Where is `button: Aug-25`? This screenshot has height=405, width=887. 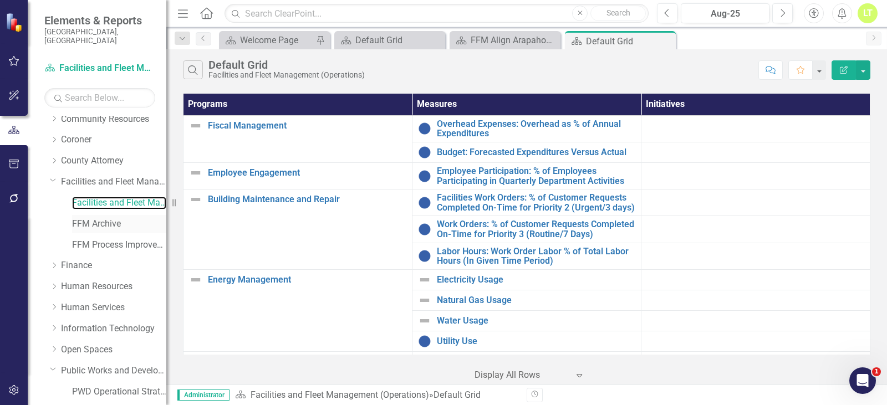 button: Aug-25 is located at coordinates (725, 13).